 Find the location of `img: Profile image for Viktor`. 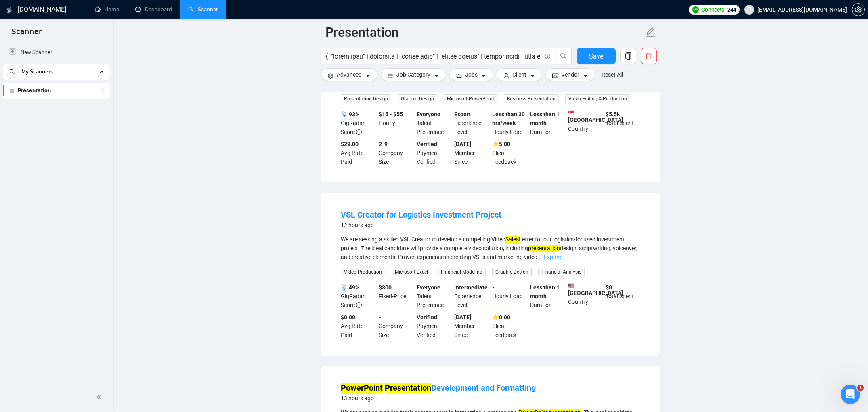

img: Profile image for Viktor is located at coordinates (94, 21).